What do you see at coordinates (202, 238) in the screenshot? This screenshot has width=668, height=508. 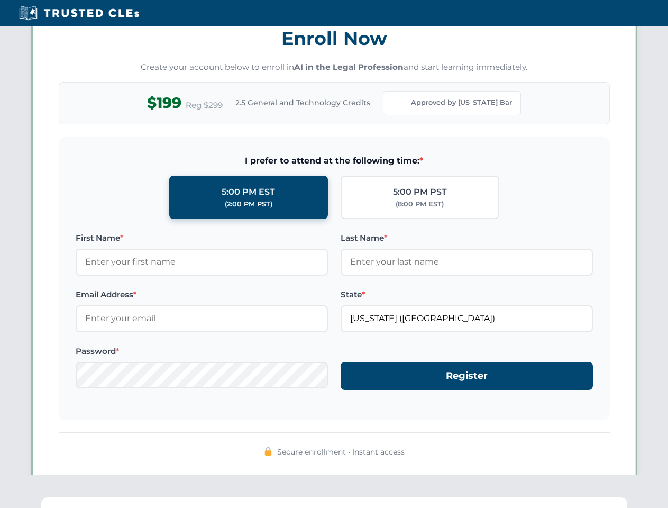 I see `label: First Name` at bounding box center [202, 238].